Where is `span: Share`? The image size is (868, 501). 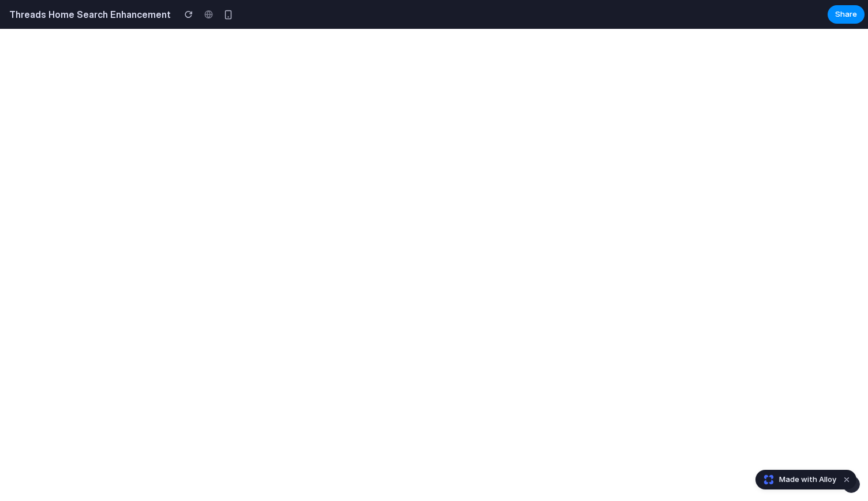
span: Share is located at coordinates (846, 15).